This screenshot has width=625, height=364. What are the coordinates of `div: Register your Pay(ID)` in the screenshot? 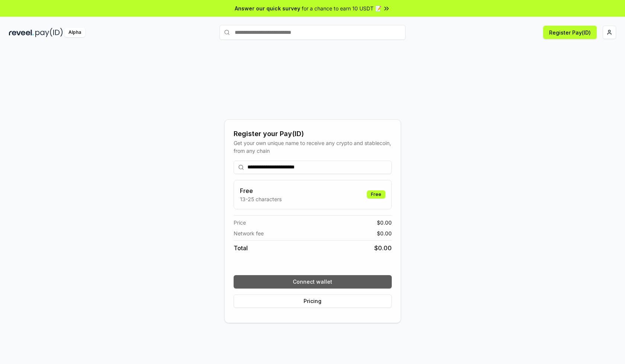 It's located at (312, 134).